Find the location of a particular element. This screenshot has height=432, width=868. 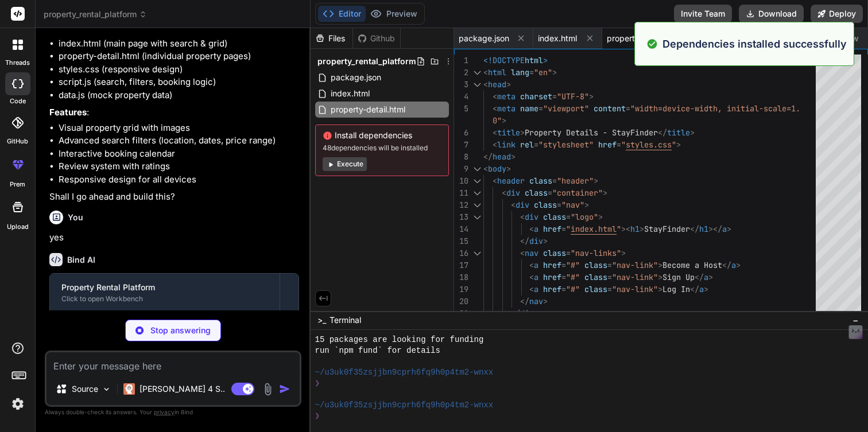

span: 0" is located at coordinates (497, 120).